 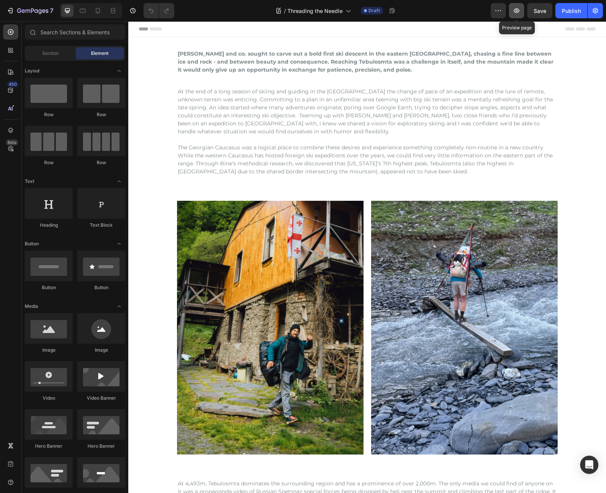 What do you see at coordinates (51, 11) in the screenshot?
I see `p: 7` at bounding box center [51, 11].